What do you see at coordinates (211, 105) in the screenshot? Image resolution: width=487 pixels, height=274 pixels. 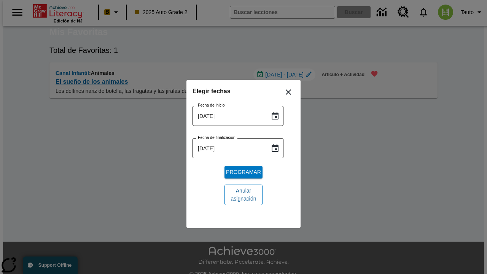 I see `label: Fecha de inicio` at bounding box center [211, 105].